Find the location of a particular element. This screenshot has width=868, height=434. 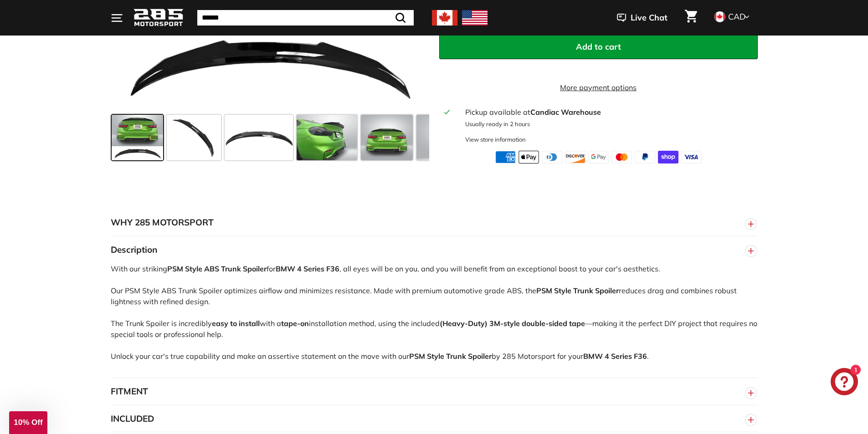

button: Live Chat is located at coordinates (642, 18).